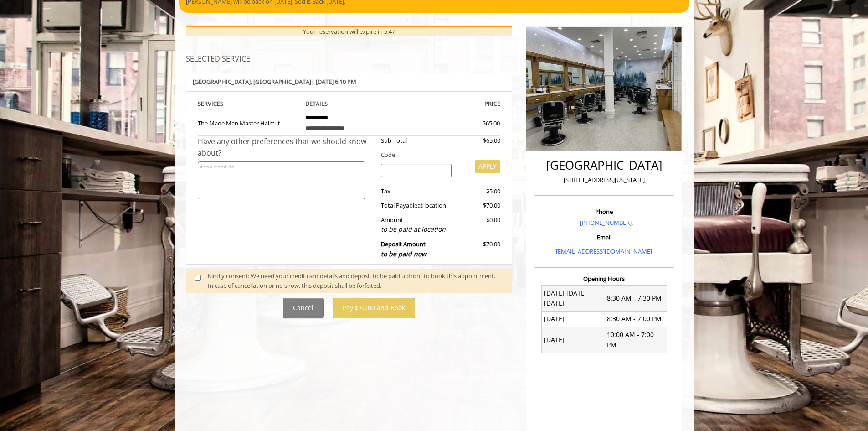  I want to click on div: $0.00, so click(480, 225).